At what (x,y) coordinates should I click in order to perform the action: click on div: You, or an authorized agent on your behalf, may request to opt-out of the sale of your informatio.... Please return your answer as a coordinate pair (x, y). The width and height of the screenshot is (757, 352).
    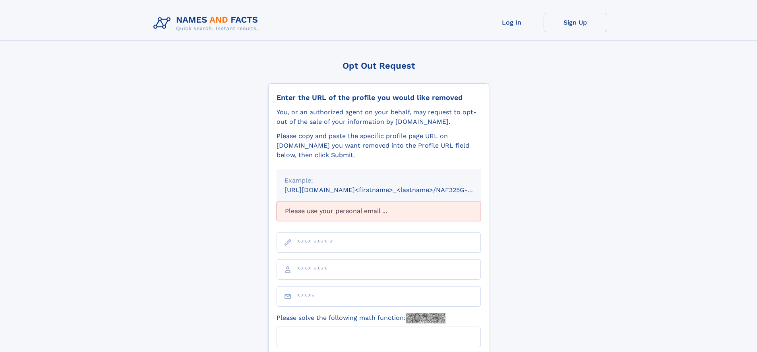
    Looking at the image, I should click on (379, 117).